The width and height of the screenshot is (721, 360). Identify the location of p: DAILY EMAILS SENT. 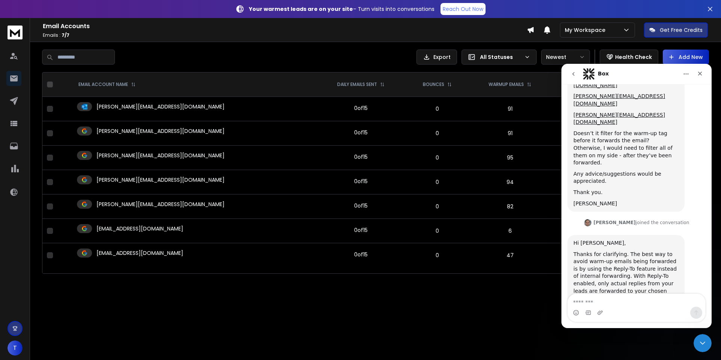
(357, 85).